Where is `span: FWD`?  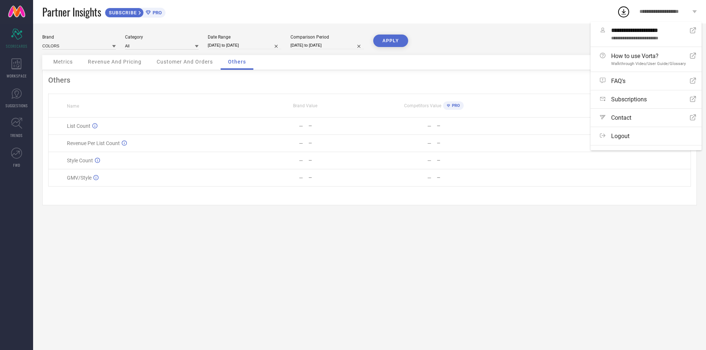
span: FWD is located at coordinates (17, 165).